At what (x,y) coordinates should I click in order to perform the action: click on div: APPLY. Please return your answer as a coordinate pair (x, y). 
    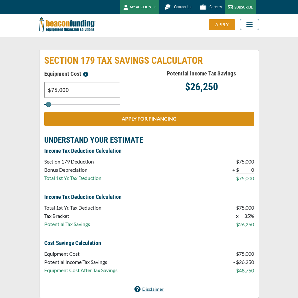
    Looking at the image, I should click on (222, 25).